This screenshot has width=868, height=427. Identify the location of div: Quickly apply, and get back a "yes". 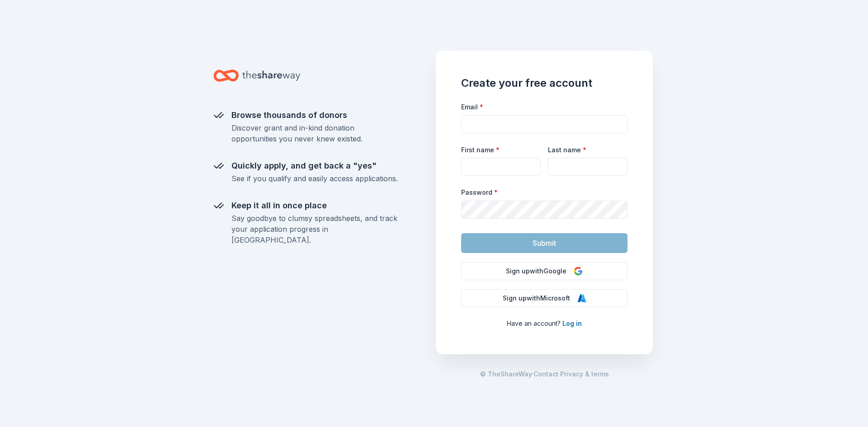
(315, 166).